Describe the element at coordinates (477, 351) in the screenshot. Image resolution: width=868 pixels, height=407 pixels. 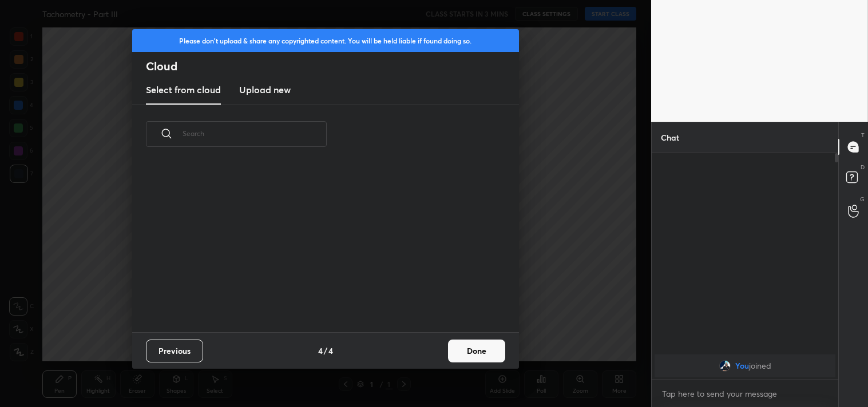
I see `button: Done` at that location.